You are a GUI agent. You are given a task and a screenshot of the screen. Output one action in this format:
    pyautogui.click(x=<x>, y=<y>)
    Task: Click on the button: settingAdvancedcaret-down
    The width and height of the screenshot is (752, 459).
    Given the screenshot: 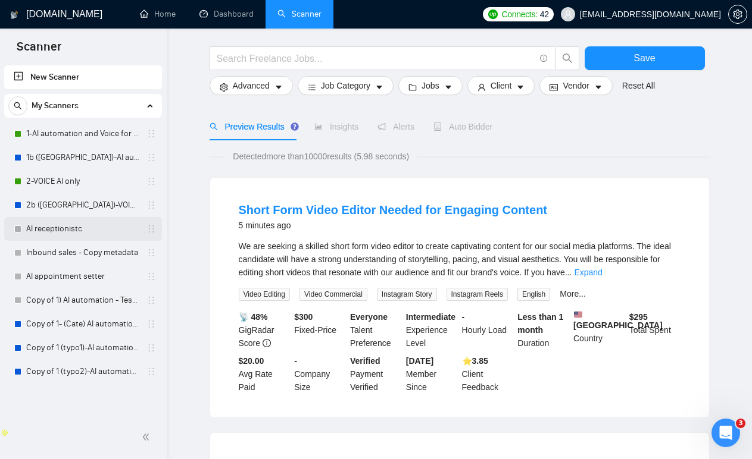 What is the action you would take?
    pyautogui.click(x=251, y=86)
    